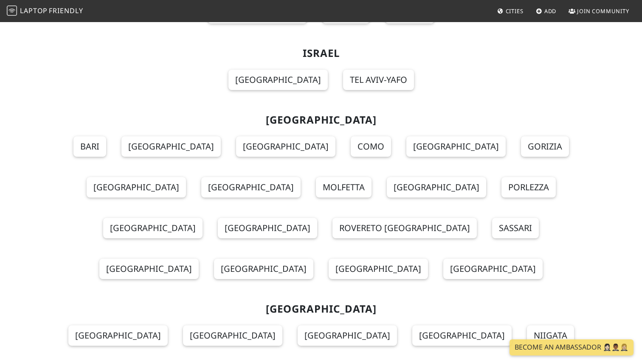 Image resolution: width=642 pixels, height=364 pixels. I want to click on a: Gorizia, so click(545, 146).